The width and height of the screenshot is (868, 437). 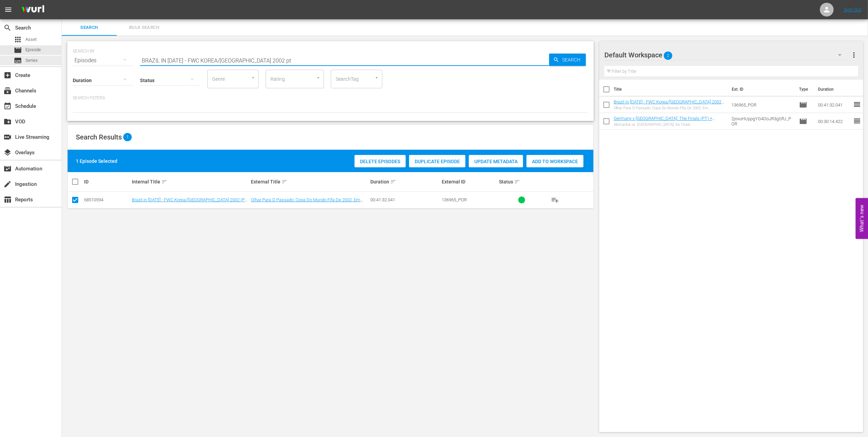 I want to click on span: more_vert, so click(x=854, y=55).